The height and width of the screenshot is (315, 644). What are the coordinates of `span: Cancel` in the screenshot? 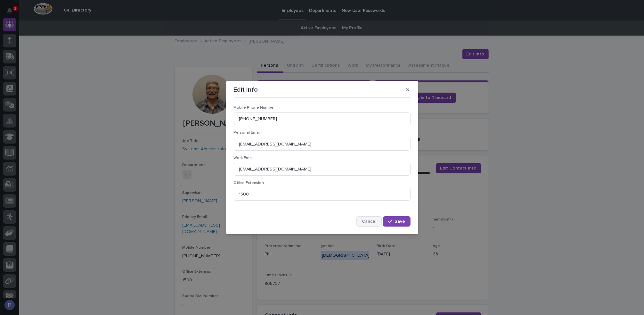 It's located at (369, 221).